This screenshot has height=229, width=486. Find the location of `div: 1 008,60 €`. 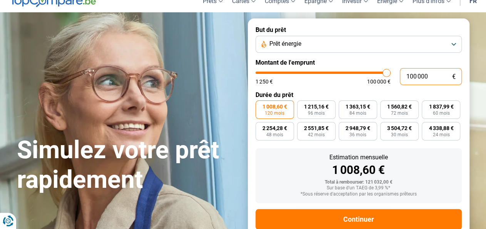

div: 1 008,60 € is located at coordinates (359, 170).